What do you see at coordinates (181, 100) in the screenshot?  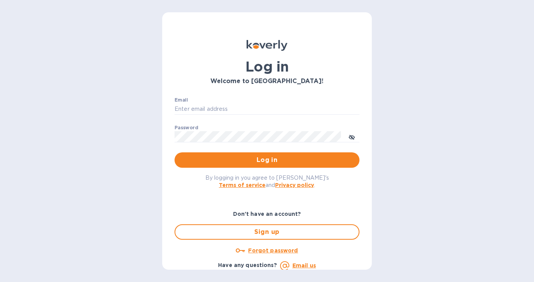 I see `label: Email` at bounding box center [181, 100].